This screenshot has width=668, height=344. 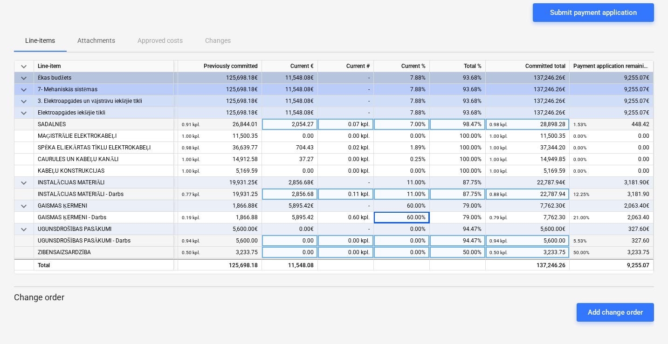 What do you see at coordinates (611, 66) in the screenshot?
I see `div: Payment application remaining` at bounding box center [611, 66].